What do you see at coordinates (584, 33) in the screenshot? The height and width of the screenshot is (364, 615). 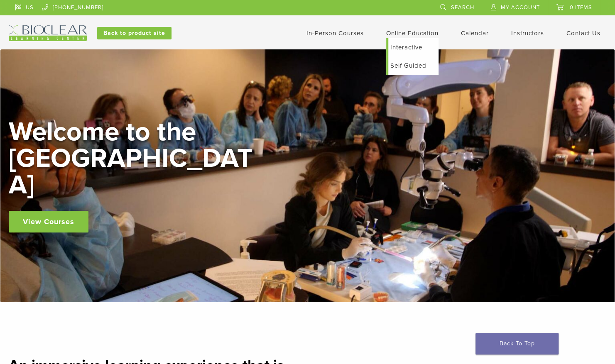 I see `a: Contact Us` at bounding box center [584, 33].